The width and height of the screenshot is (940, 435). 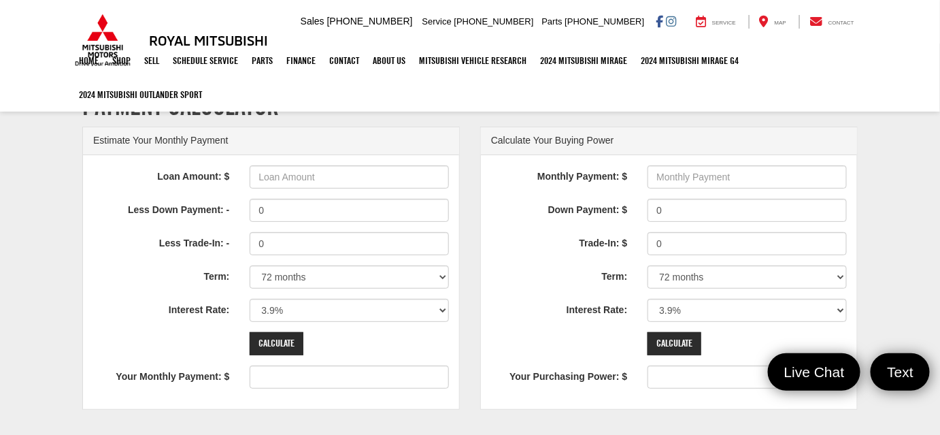 What do you see at coordinates (161, 174) in the screenshot?
I see `label: Loan Amount: $` at bounding box center [161, 174].